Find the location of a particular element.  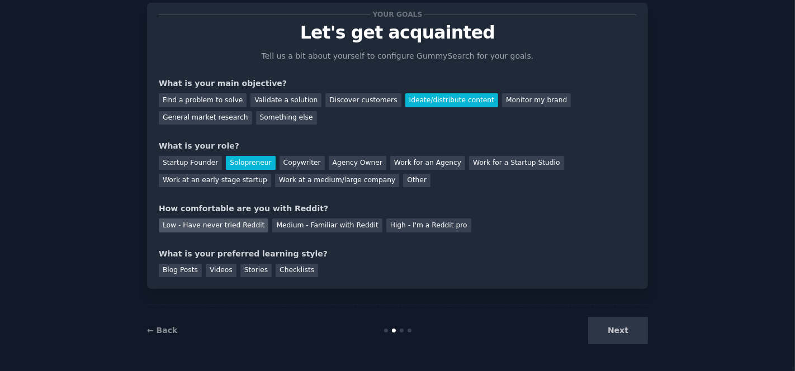

div: Monitor my brand is located at coordinates (536, 100).